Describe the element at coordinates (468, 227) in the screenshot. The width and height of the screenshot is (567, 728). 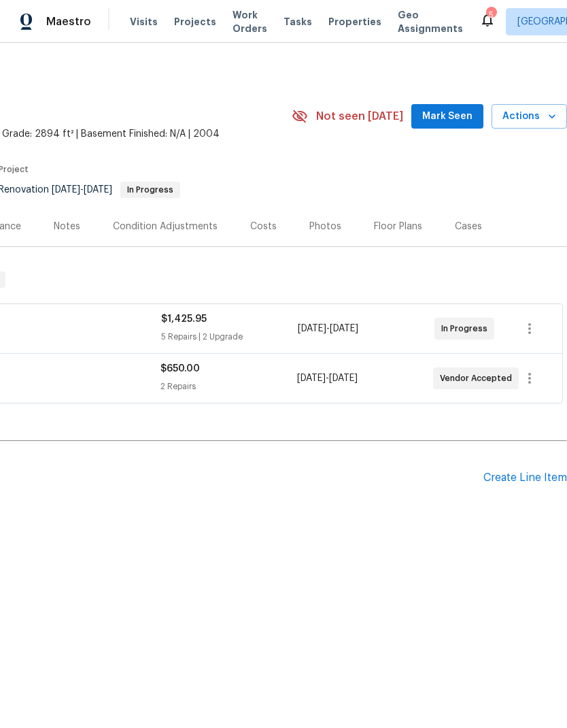
I see `div: Cases` at that location.